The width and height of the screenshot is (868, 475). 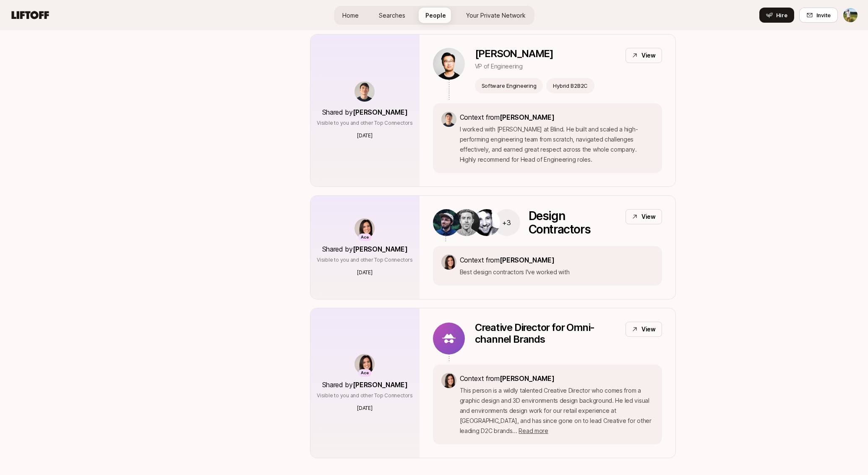 I want to click on img: Tyler Kieft, so click(x=851, y=15).